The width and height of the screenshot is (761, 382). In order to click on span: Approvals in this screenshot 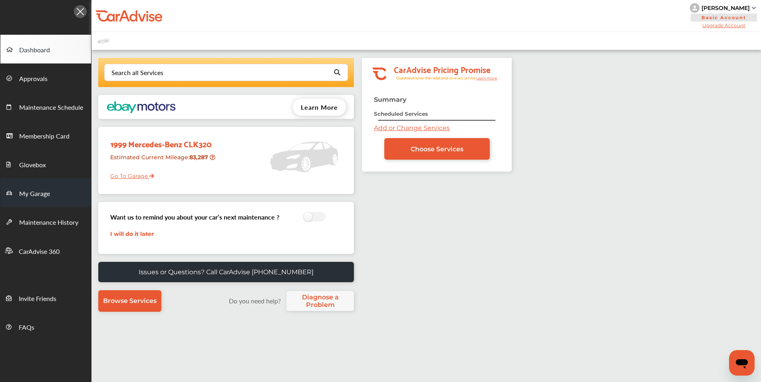, I will do `click(33, 79)`.